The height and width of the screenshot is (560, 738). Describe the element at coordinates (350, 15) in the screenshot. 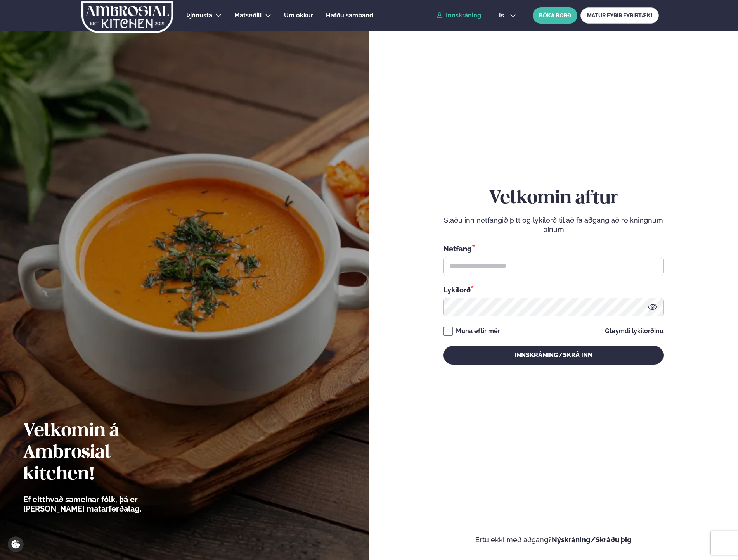

I see `span: Hafðu samband` at that location.